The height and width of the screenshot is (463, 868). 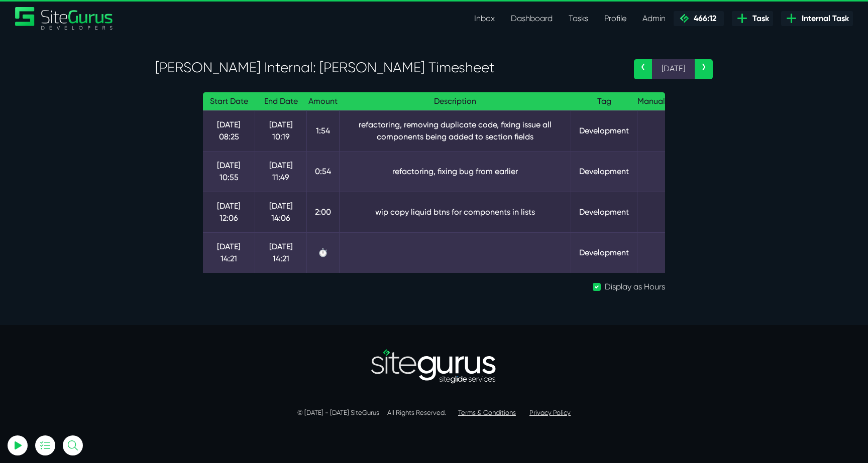 I want to click on th: Start Date, so click(x=229, y=101).